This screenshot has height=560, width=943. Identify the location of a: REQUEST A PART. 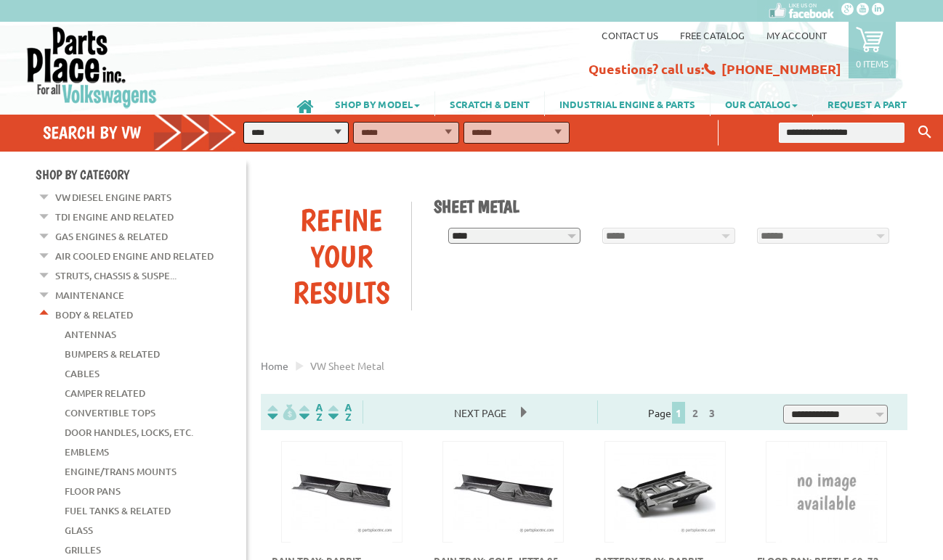
(867, 104).